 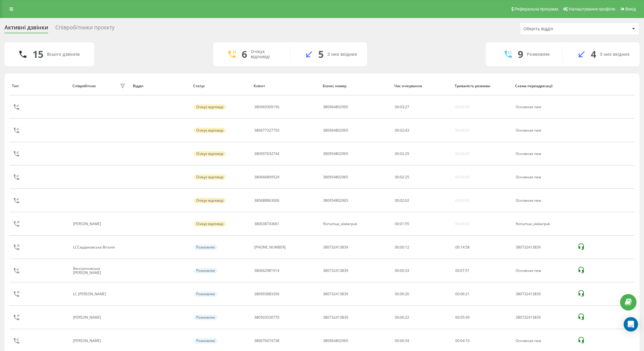 What do you see at coordinates (536, 9) in the screenshot?
I see `span: Реферальна програма` at bounding box center [536, 9].